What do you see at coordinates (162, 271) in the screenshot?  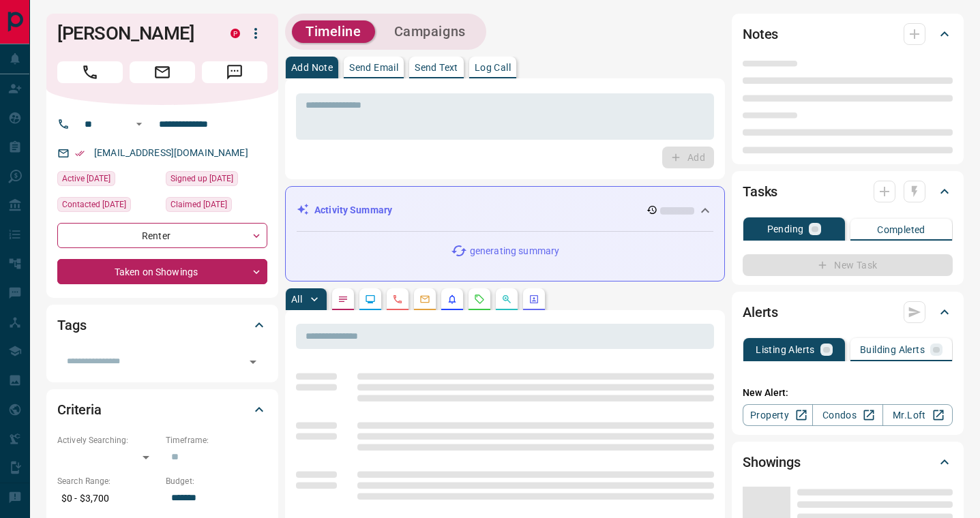 I see `div: Taken on Showings` at bounding box center [162, 271].